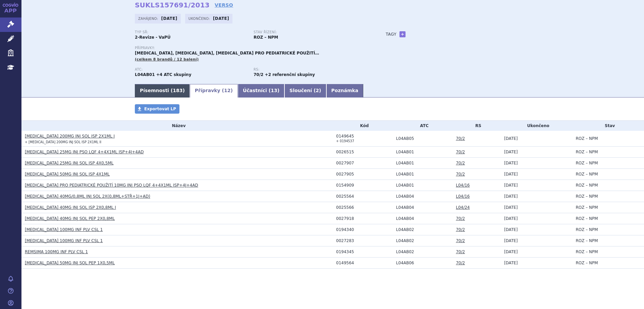 This screenshot has width=644, height=309. What do you see at coordinates (214, 91) in the screenshot?
I see `a: Přípravky (12)` at bounding box center [214, 91].